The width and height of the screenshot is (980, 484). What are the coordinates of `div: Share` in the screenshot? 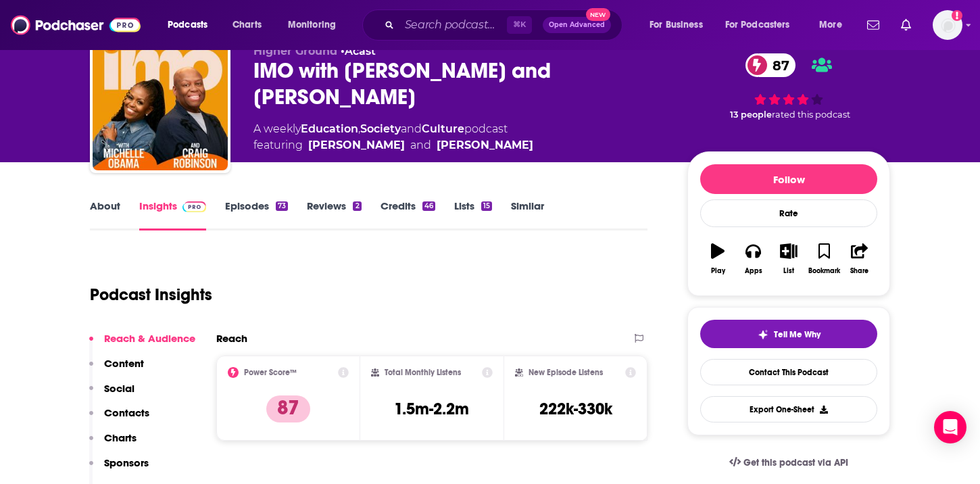 It's located at (859, 271).